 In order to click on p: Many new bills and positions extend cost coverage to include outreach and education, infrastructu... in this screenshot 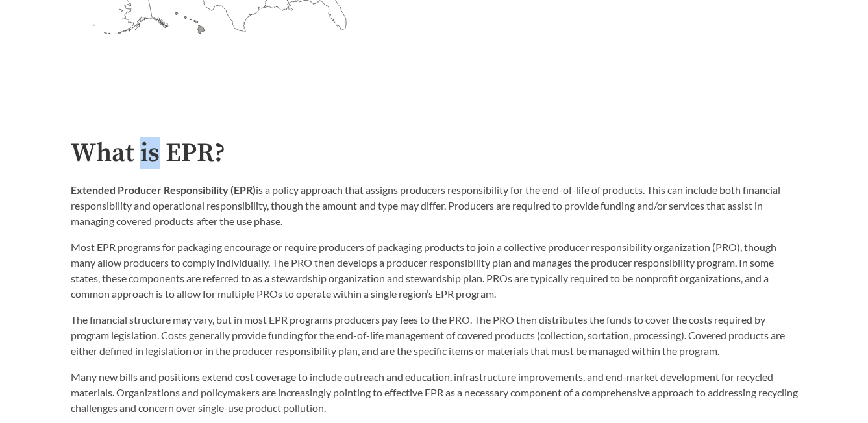, I will do `click(434, 393)`.